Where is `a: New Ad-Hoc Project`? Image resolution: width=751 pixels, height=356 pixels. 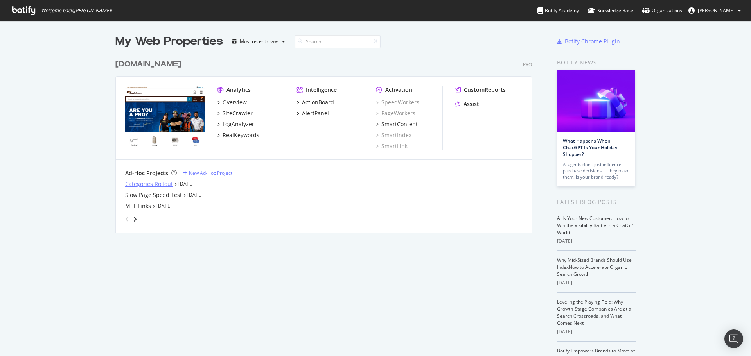
a: New Ad-Hoc Project is located at coordinates (208, 173).